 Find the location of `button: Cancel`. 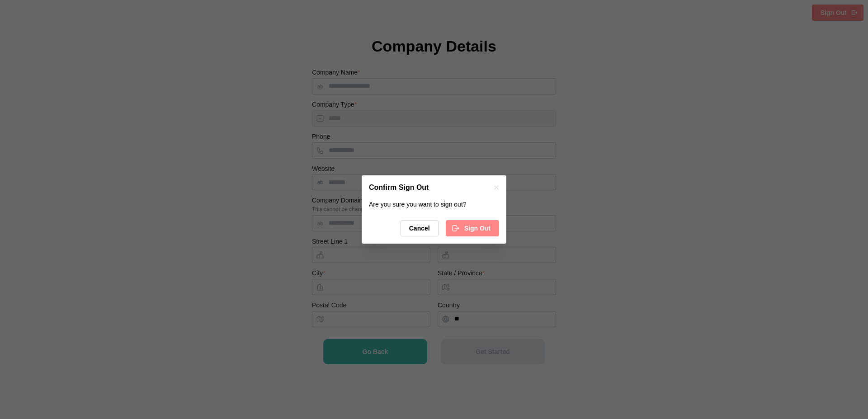

button: Cancel is located at coordinates (419, 228).